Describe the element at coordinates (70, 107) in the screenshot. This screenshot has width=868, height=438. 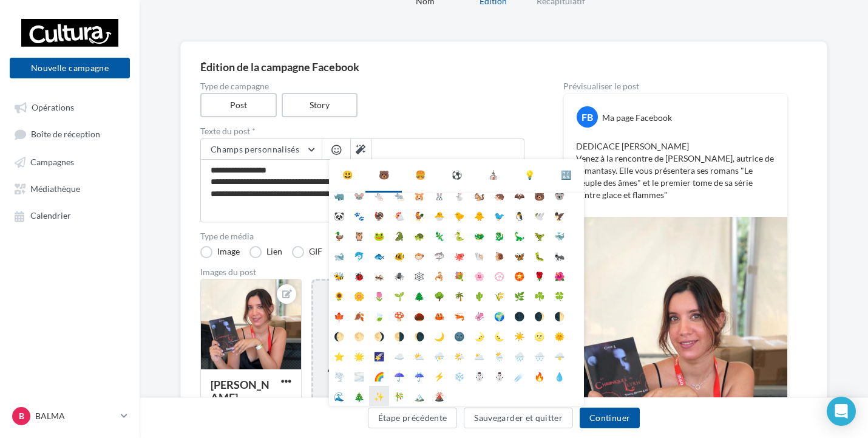
I see `a: Opérations` at that location.